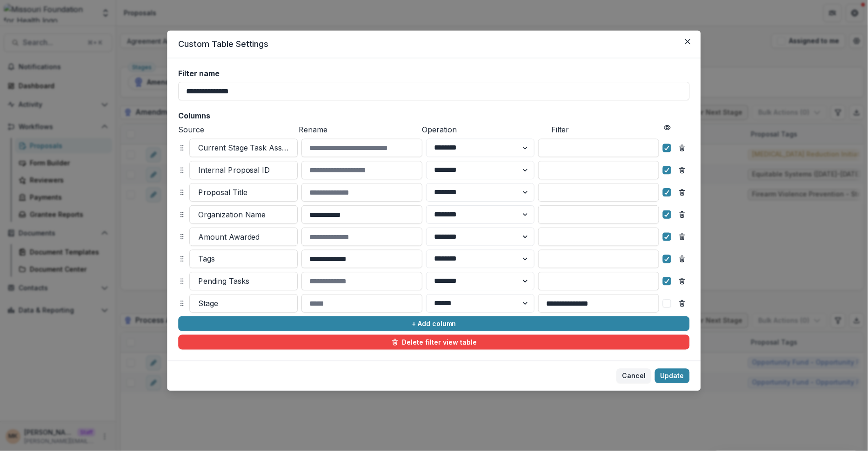 The height and width of the screenshot is (451, 868). I want to click on p: Filter, so click(606, 129).